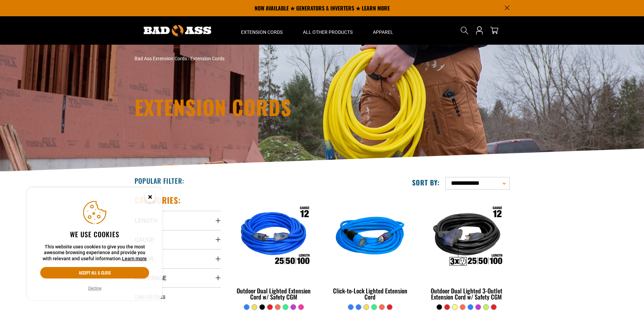 Image resolution: width=644 pixels, height=311 pixels. What do you see at coordinates (178, 30) in the screenshot?
I see `img: Bad Ass Extension Cords` at bounding box center [178, 30].